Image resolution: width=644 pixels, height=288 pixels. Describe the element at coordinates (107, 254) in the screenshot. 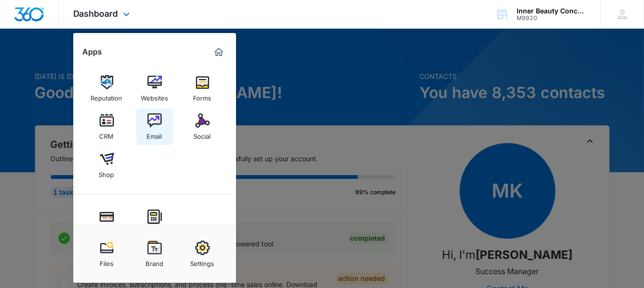

I see `a: Files` at that location.